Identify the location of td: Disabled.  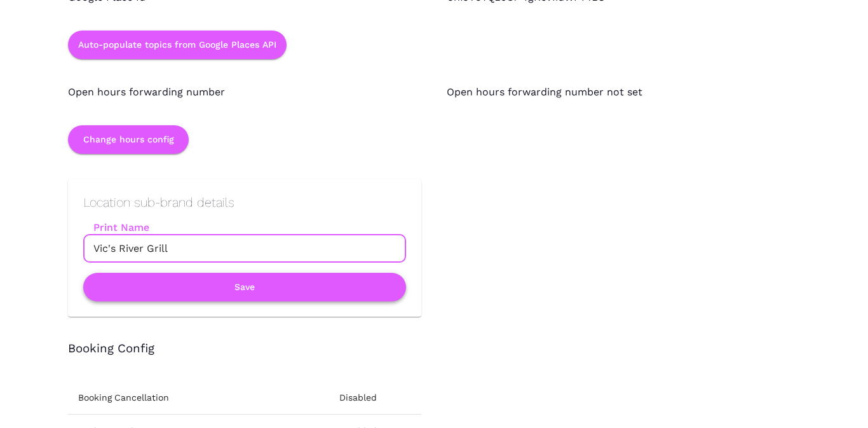
(375, 397).